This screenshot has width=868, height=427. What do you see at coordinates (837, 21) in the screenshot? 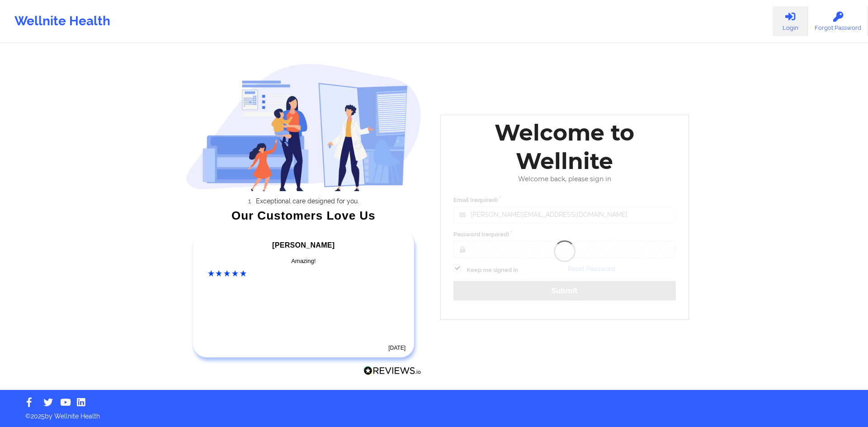
I see `a: Forgot Password` at bounding box center [837, 21].